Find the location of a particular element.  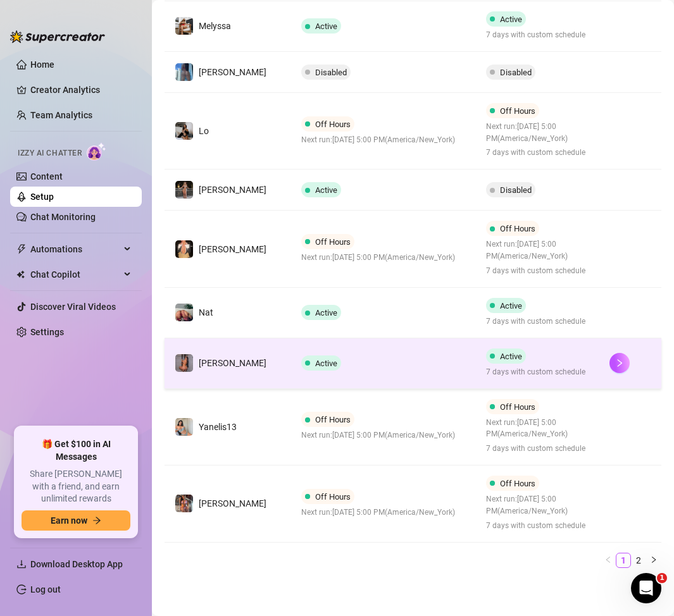

img: Yanelis13 is located at coordinates (184, 427).